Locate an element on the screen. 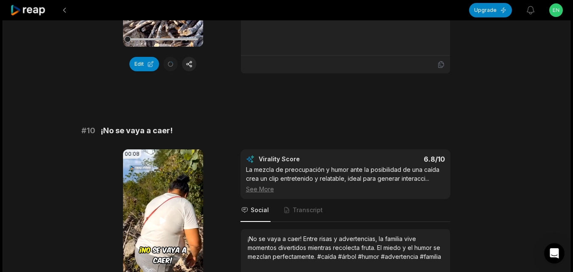 The width and height of the screenshot is (573, 272). span: # 10 is located at coordinates (88, 131).